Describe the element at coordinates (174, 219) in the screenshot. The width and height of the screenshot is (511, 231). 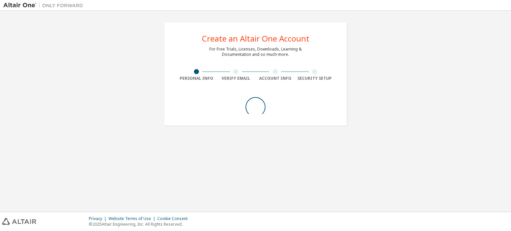
I see `div: Cookie Consent` at that location.